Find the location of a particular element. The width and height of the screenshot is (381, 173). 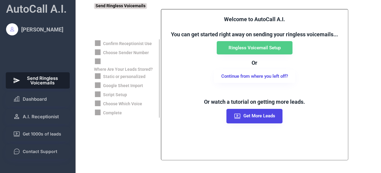

span: Dashboard is located at coordinates (35, 99).